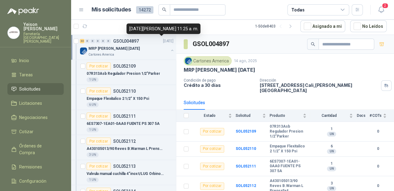 This screenshot has height=191, width=394. Describe the element at coordinates (125, 174) in the screenshot. I see `p: Valvula manual cuchilla 4"inox t/LUG Orbinox o Velan` at that location.